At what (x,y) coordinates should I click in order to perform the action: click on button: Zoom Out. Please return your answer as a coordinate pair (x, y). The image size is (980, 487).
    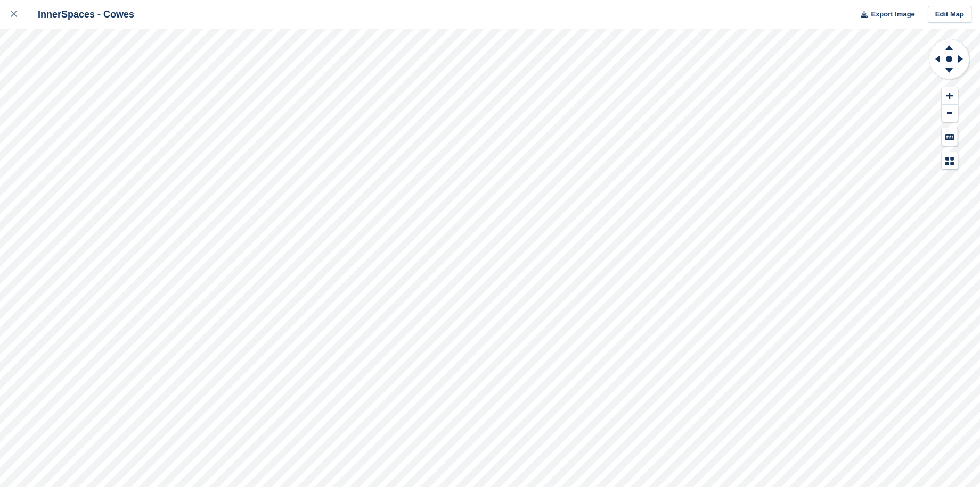
    Looking at the image, I should click on (949, 113).